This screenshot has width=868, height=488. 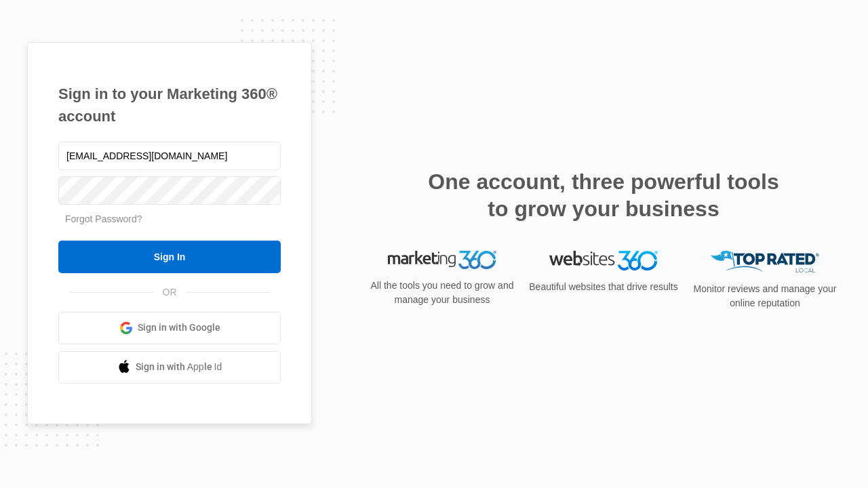 What do you see at coordinates (169, 368) in the screenshot?
I see `a: Sign in with Apple Id` at bounding box center [169, 368].